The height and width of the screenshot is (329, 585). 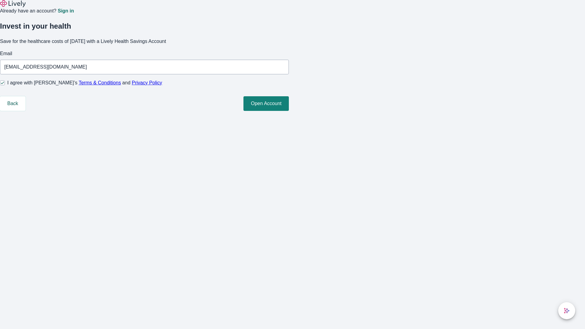 I want to click on div: Sign in, so click(x=65, y=11).